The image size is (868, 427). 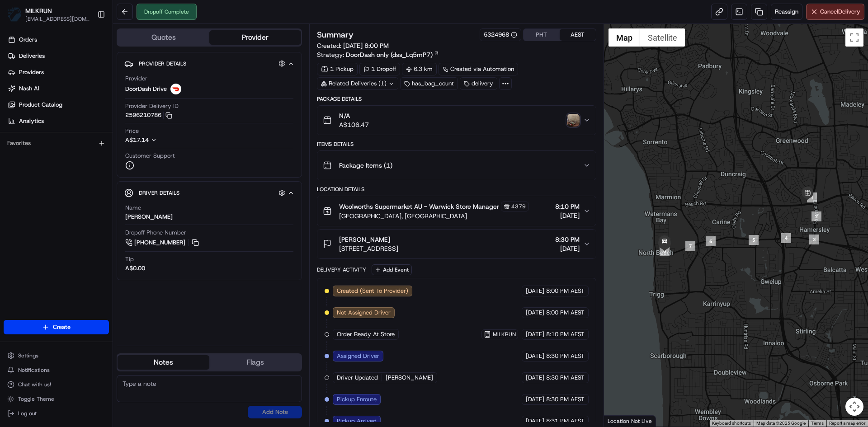 What do you see at coordinates (574, 120) in the screenshot?
I see `img: photo_proof_of_delivery image` at bounding box center [574, 120].